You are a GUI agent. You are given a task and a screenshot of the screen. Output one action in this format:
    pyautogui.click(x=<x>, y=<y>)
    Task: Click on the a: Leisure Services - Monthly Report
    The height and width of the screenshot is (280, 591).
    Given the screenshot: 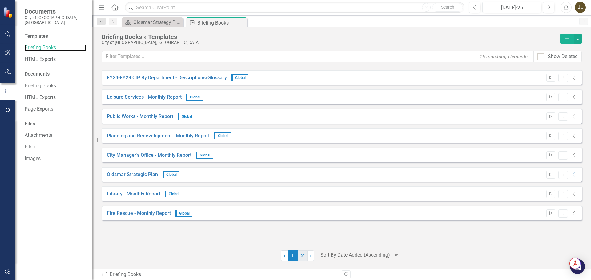 What is the action you would take?
    pyautogui.click(x=144, y=97)
    